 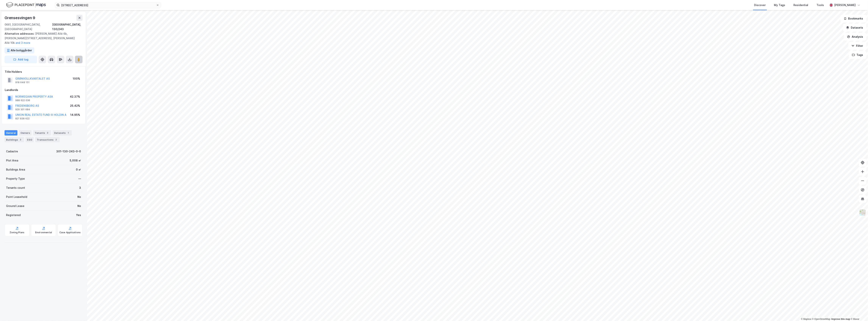 I want to click on div: My Tags, so click(x=780, y=5).